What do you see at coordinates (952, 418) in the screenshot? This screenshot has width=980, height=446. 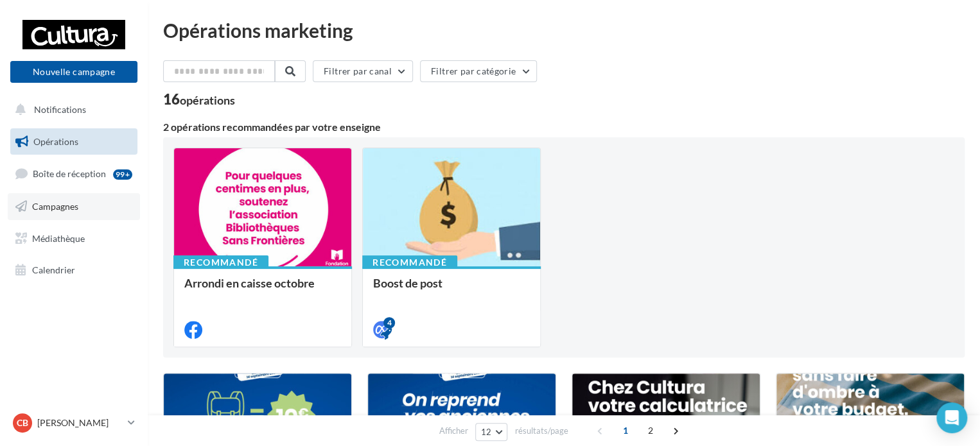 I see `div: Open Intercom Messenger` at bounding box center [952, 418].